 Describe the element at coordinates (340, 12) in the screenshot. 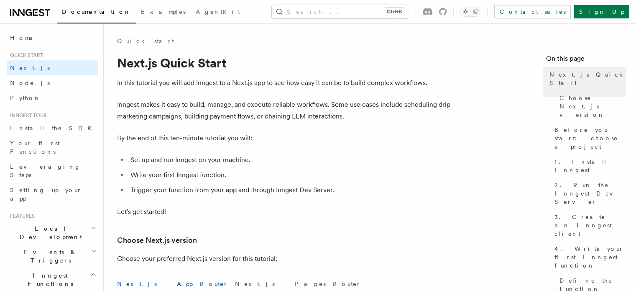

I see `button: Search...Ctrl+K` at that location.